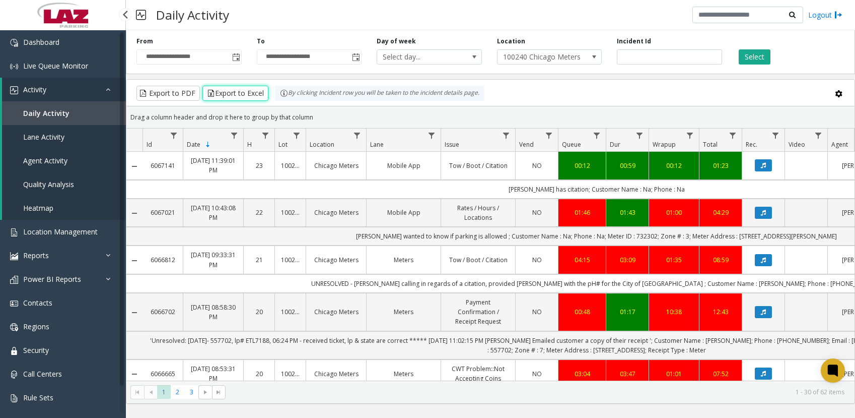  Describe the element at coordinates (193, 144) in the screenshot. I see `span: Date` at that location.